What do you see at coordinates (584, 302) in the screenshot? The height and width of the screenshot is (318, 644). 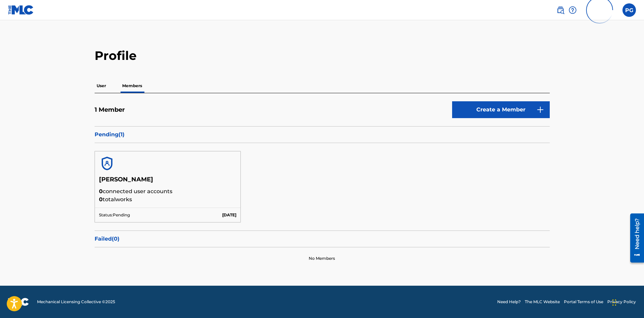 I see `a: Portal Terms of Use` at bounding box center [584, 302].